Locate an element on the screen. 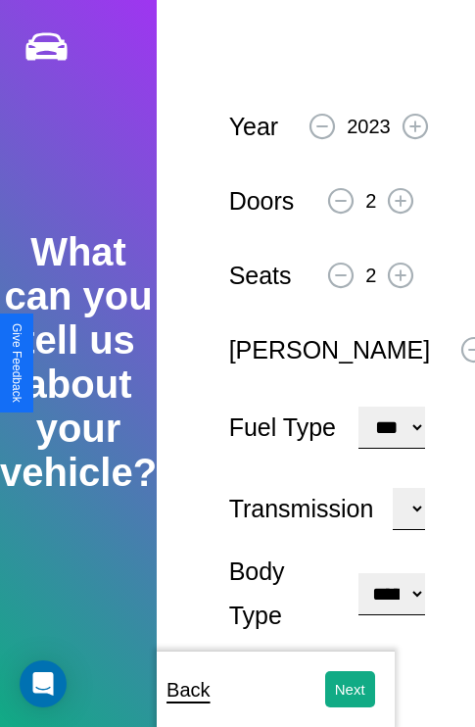 The width and height of the screenshot is (475, 727). p: Fuel Type is located at coordinates (284, 427).